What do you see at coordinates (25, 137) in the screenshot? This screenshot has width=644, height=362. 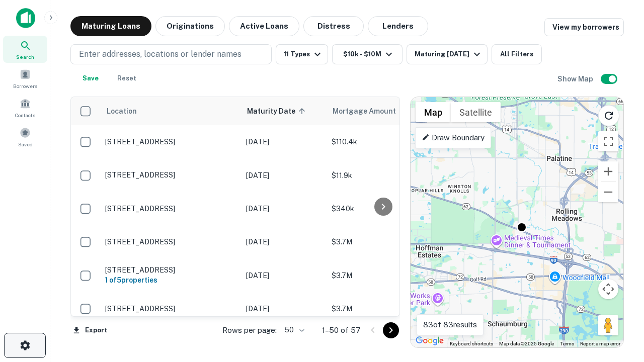 I see `div: Saved` at bounding box center [25, 137].